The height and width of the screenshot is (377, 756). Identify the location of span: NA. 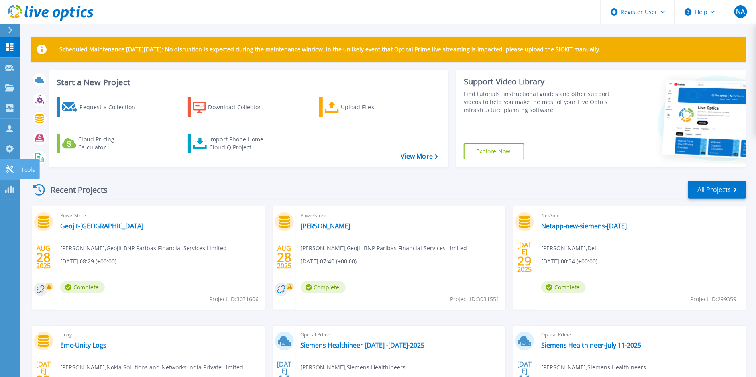
(741, 12).